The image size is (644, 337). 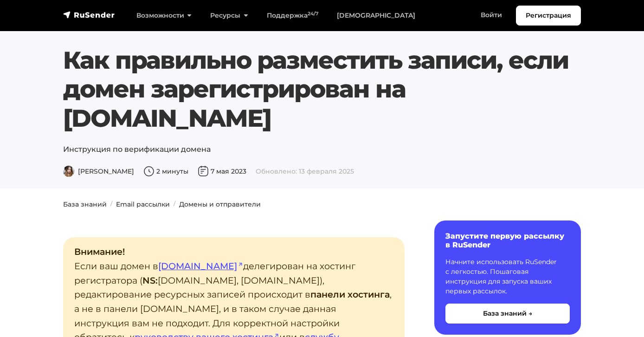 I want to click on span: Обновлено: 13 февраля 2025, so click(x=304, y=171).